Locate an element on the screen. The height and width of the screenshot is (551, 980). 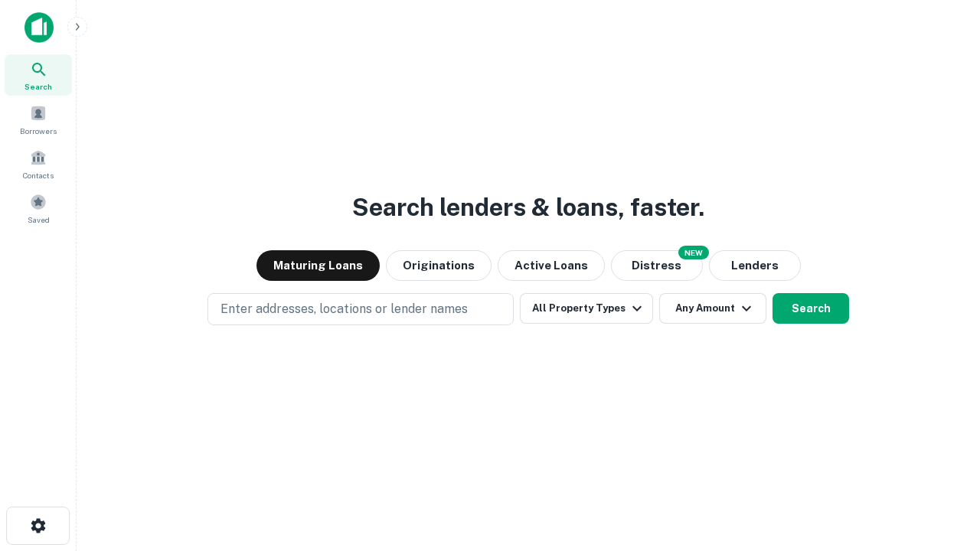
span: Saved is located at coordinates (38, 220).